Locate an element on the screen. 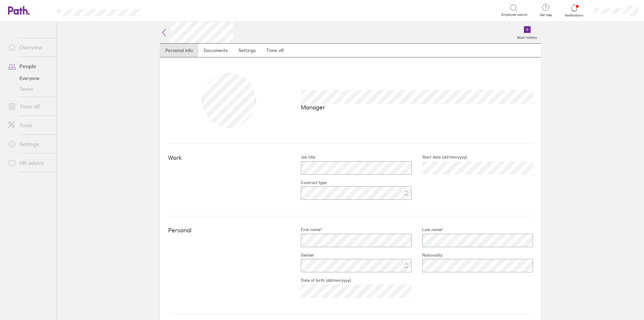  label: Job title is located at coordinates (303, 157).